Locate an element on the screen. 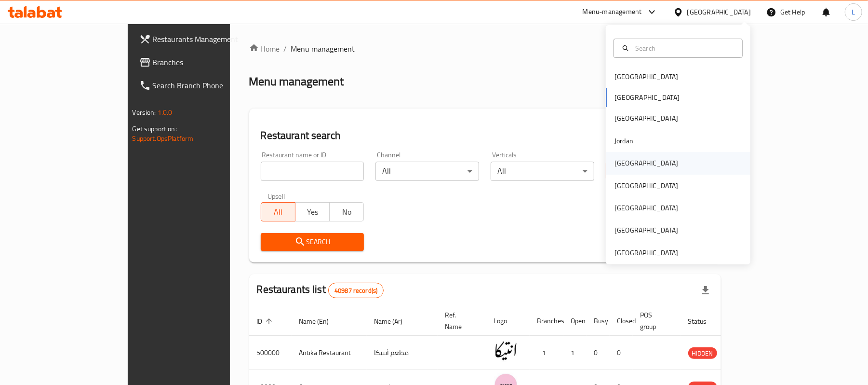 The height and width of the screenshot is (385, 868). span: Restaurants Management is located at coordinates (209, 39).